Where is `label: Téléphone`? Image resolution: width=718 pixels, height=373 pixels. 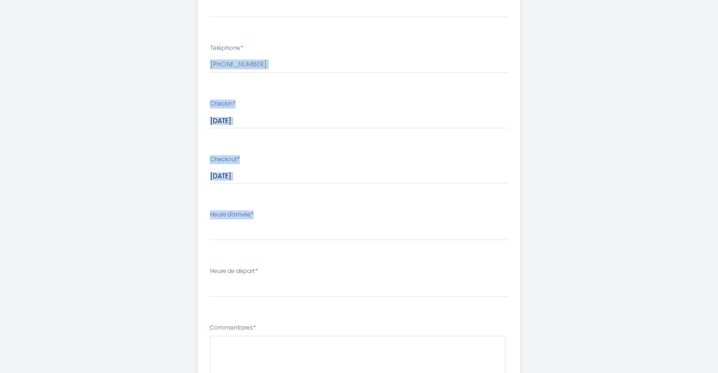
label: Téléphone is located at coordinates (227, 48).